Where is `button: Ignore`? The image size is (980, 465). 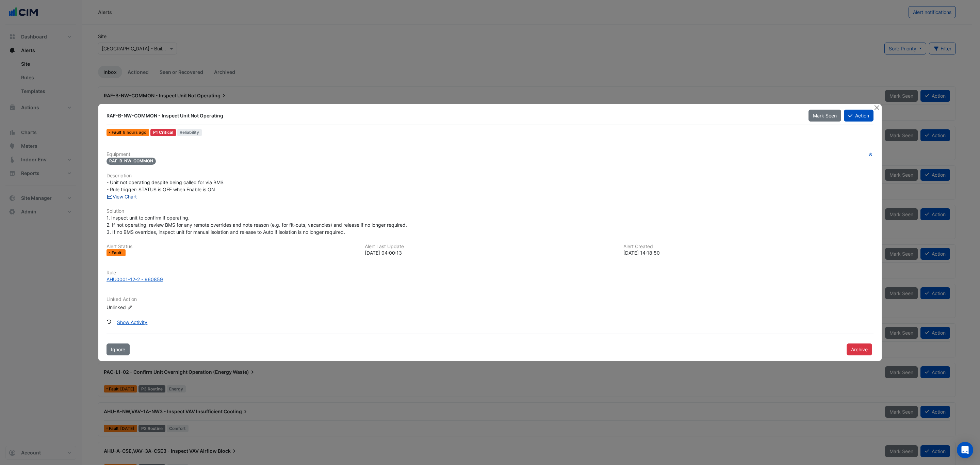 button: Ignore is located at coordinates (118, 349).